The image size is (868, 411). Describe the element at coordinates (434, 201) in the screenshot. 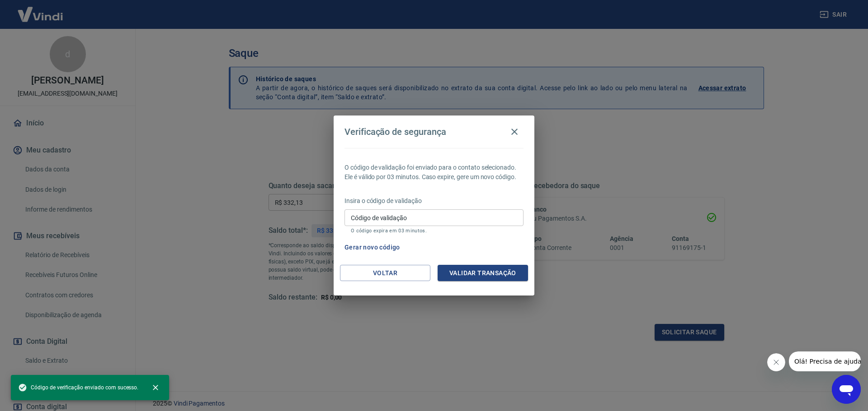

I see `p: Insira o código de validação` at that location.